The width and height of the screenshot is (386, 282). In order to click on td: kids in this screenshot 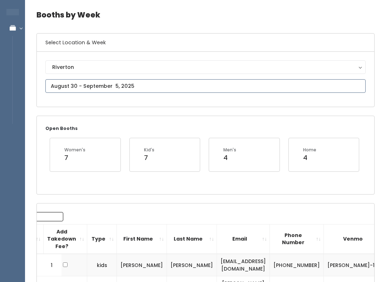, I will do `click(102, 265)`.